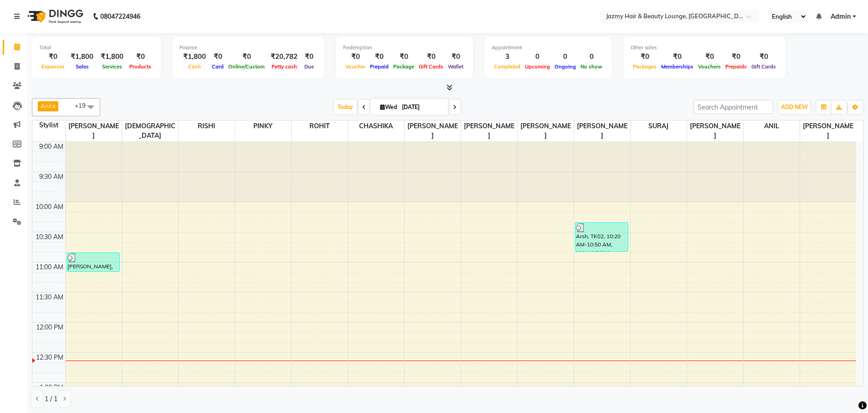 The width and height of the screenshot is (868, 413). What do you see at coordinates (645, 67) in the screenshot?
I see `span: Packages` at bounding box center [645, 67].